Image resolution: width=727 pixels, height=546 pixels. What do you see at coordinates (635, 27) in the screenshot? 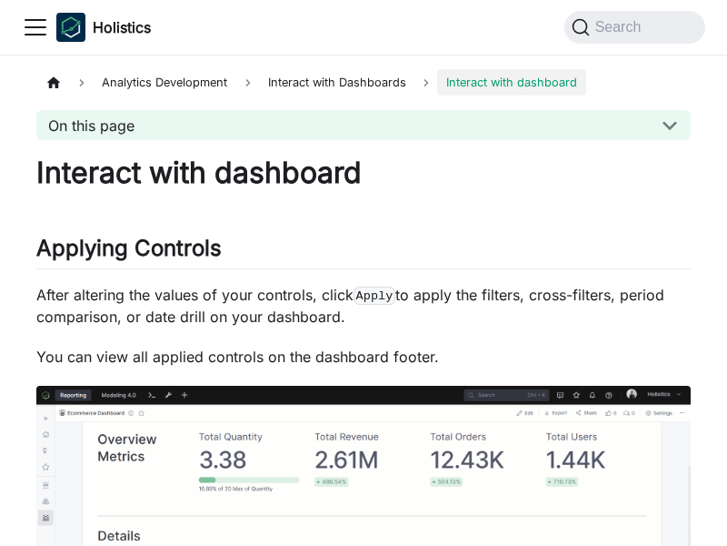
I see `button: Search (Command+K)` at bounding box center [635, 27].